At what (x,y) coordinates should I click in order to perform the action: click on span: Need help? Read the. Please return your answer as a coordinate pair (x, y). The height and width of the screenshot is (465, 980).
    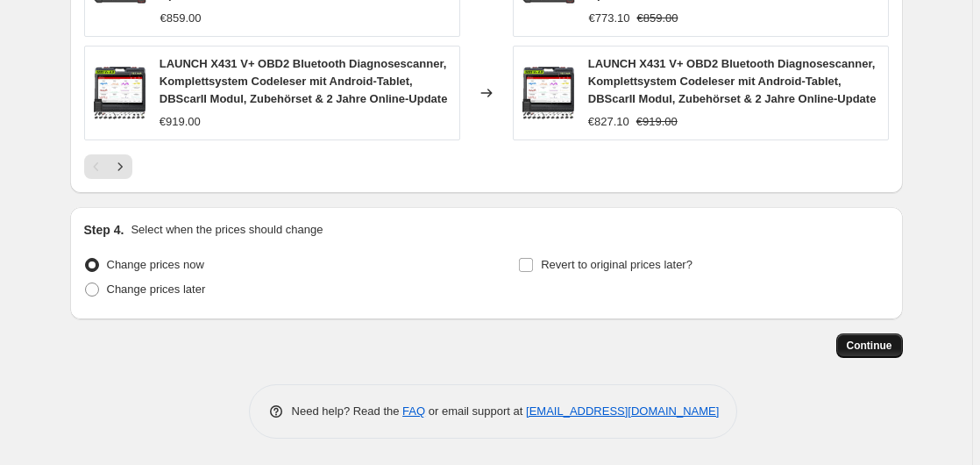
    Looking at the image, I should click on (347, 410).